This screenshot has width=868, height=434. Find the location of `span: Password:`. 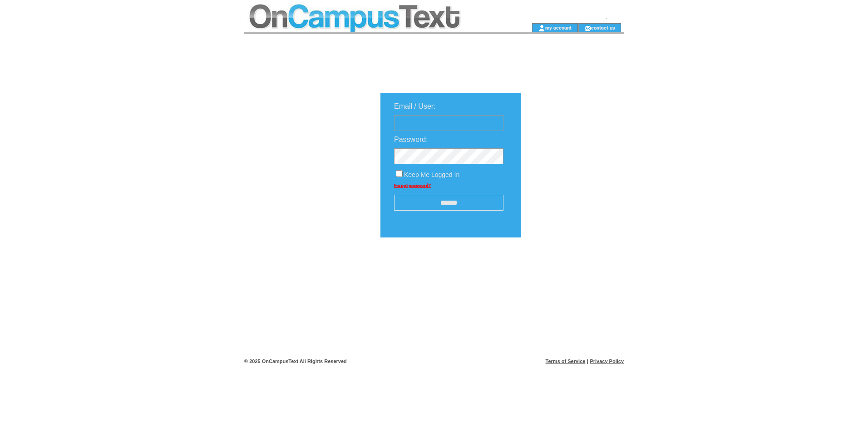

span: Password: is located at coordinates (411, 139).